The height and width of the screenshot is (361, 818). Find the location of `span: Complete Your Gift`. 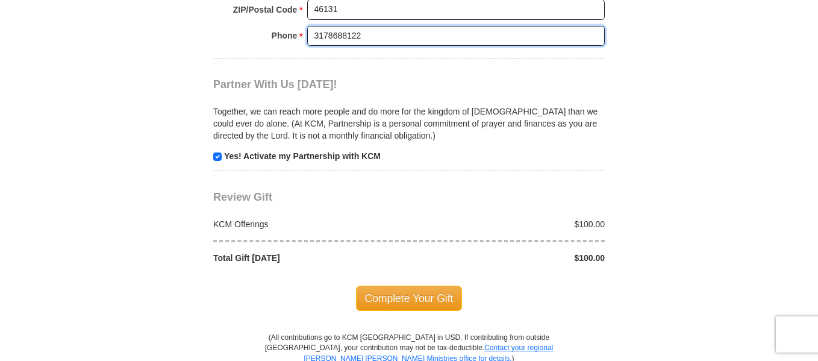

span: Complete Your Gift is located at coordinates (409, 298).